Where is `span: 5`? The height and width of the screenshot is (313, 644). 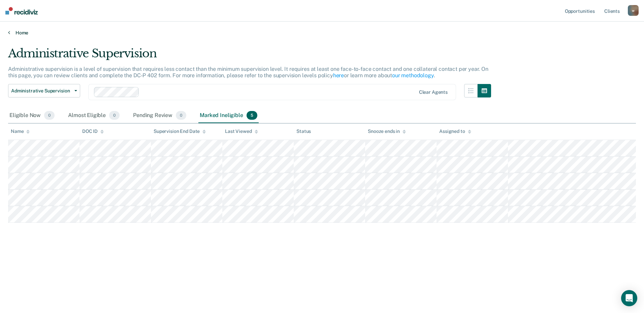
span: 5 is located at coordinates (252, 115).